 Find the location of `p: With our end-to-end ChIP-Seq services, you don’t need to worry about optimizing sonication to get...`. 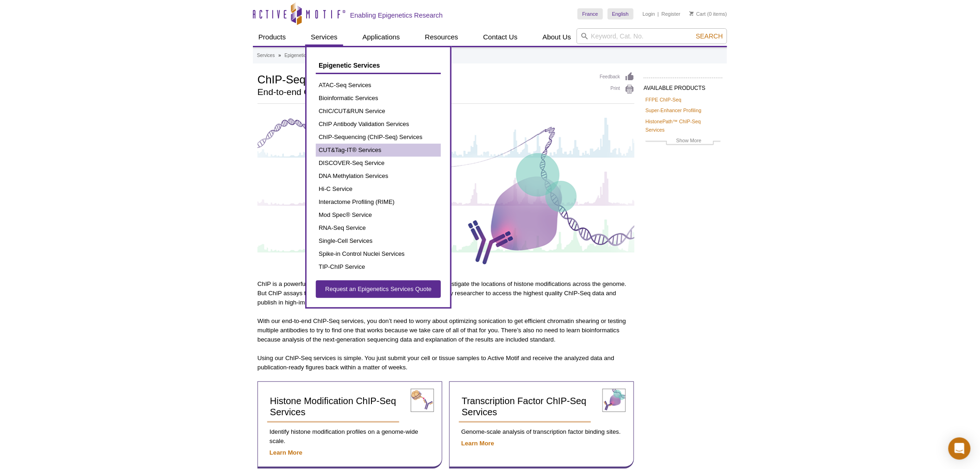

p: With our end-to-end ChIP-Seq services, you don’t need to worry about optimizing sonication to get... is located at coordinates (446, 331).